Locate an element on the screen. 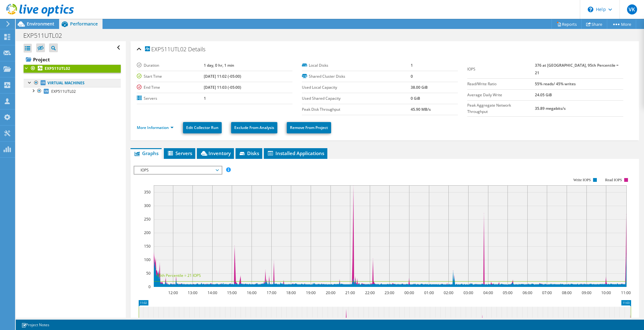 This screenshot has width=644, height=330. text: 06:00 is located at coordinates (527, 293).